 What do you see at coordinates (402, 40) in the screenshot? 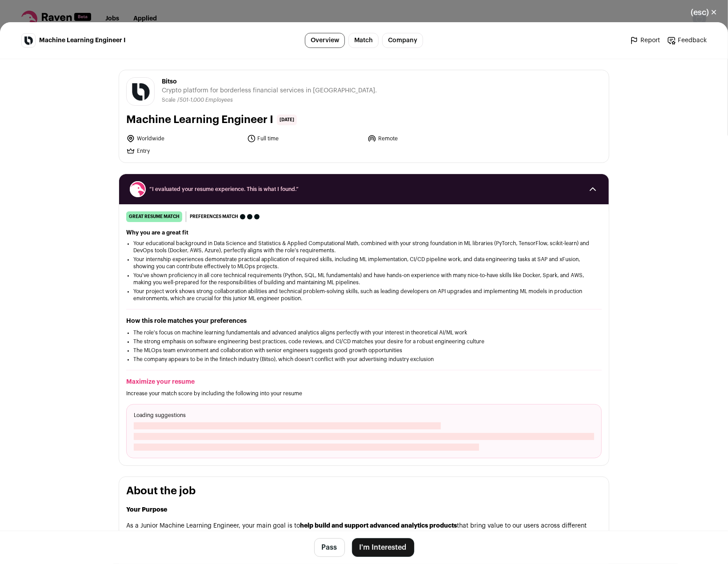
I see `a: Company` at bounding box center [402, 40].